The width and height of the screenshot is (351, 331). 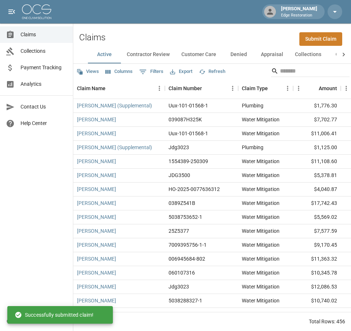 What do you see at coordinates (317, 231) in the screenshot?
I see `div: $7,577.59` at bounding box center [317, 231].